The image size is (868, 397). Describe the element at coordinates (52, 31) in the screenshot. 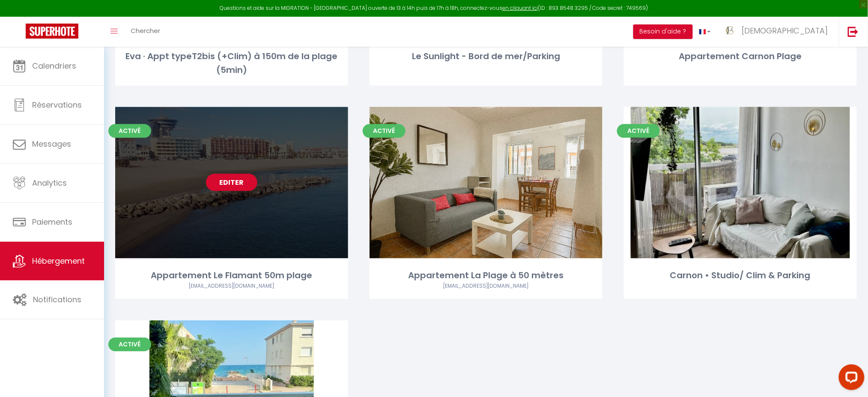

I see `img: Super Booking` at that location.